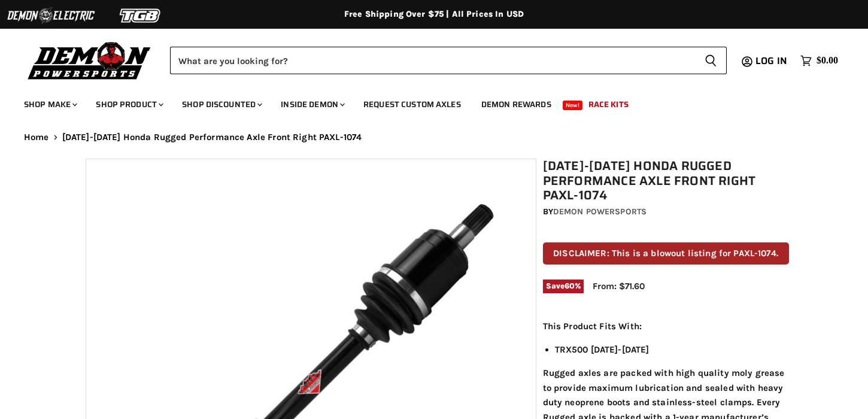  I want to click on a: Race Kits, so click(608, 105).